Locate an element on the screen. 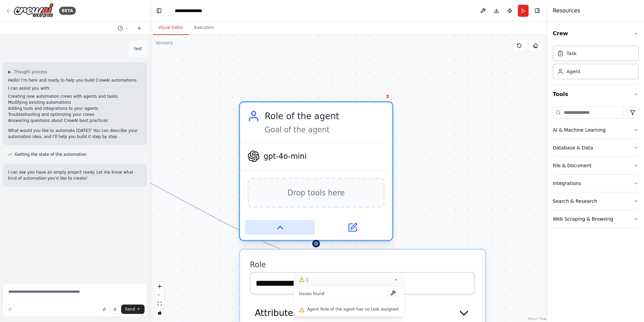  button: Crew is located at coordinates (596, 34).